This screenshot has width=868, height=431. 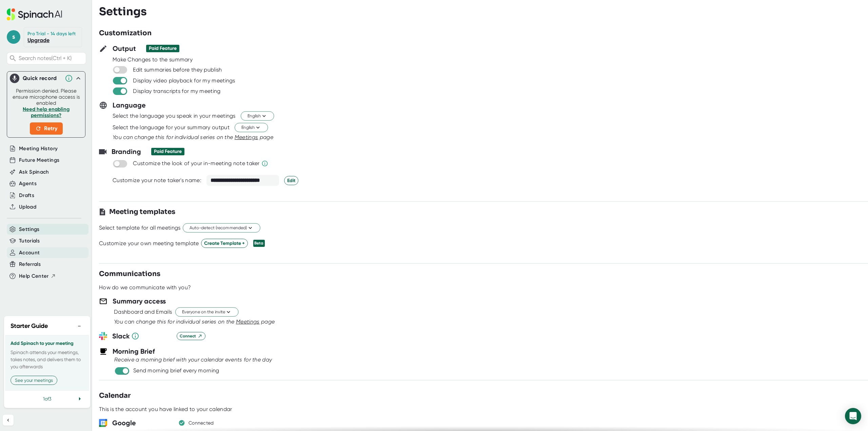 What do you see at coordinates (39, 160) in the screenshot?
I see `button: Future Meetings` at bounding box center [39, 160].